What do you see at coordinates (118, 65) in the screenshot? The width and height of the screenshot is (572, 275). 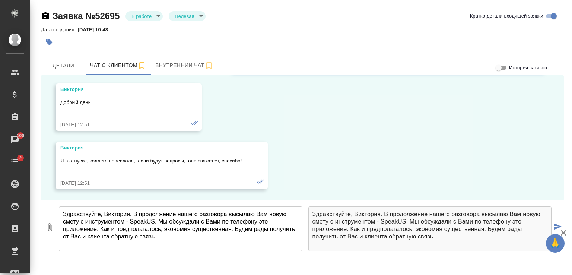 I see `span: Чат с клиентом` at bounding box center [118, 65].